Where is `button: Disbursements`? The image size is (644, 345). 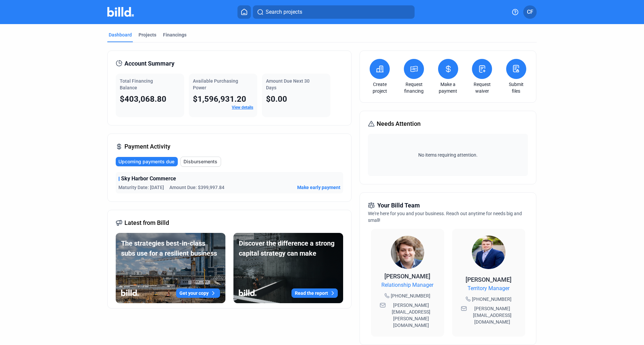
button: Disbursements is located at coordinates (201, 162).